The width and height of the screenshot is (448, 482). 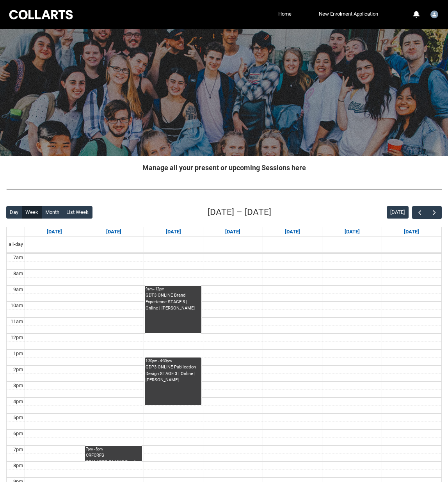 I want to click on a: Go to September 26, 2025, so click(x=352, y=232).